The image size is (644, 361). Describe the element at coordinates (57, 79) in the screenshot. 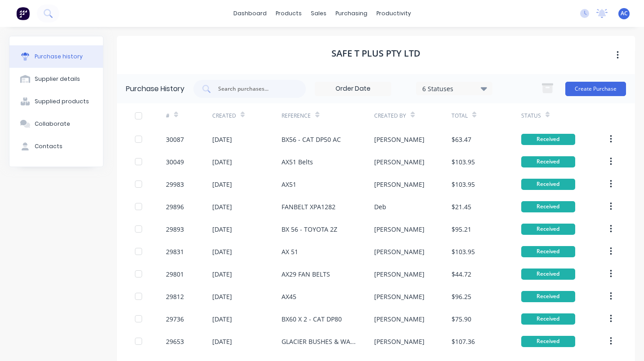

I see `div: Supplier details` at that location.